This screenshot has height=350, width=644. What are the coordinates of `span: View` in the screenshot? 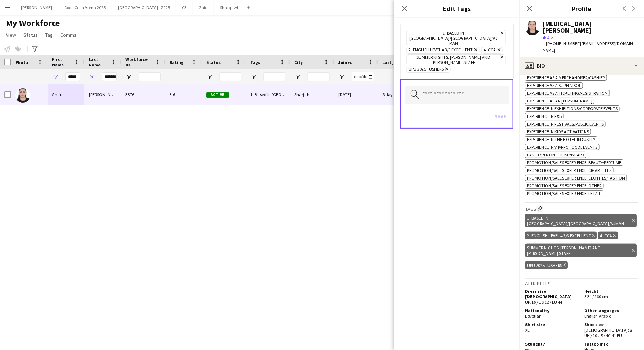 It's located at (11, 35).